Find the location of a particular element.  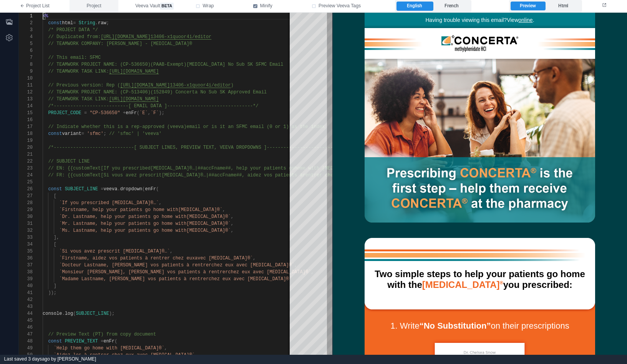

span: Preview Veeva Tags is located at coordinates (340, 6).